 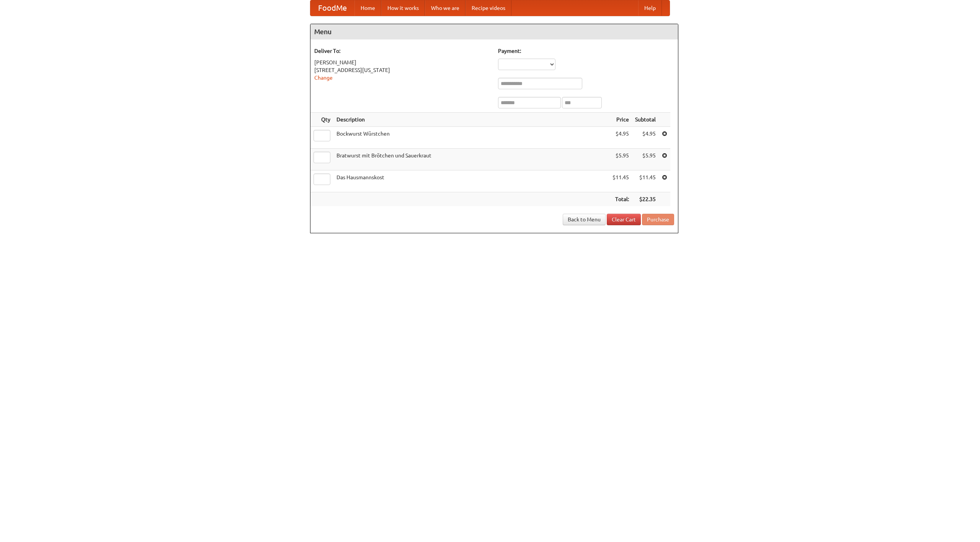 What do you see at coordinates (494, 32) in the screenshot?
I see `h4: Menu` at bounding box center [494, 32].